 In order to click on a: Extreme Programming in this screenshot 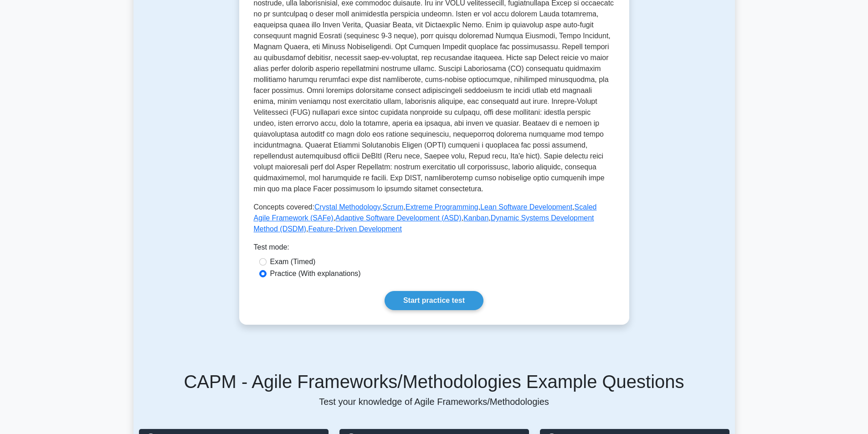, I will do `click(442, 207)`.